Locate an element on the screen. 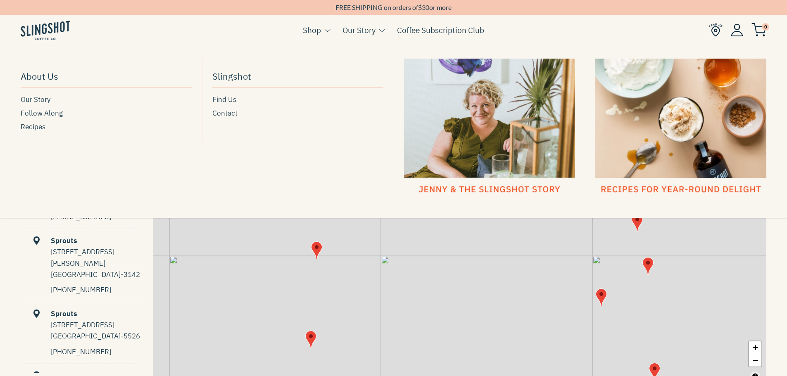  span: About Us is located at coordinates (39, 76).